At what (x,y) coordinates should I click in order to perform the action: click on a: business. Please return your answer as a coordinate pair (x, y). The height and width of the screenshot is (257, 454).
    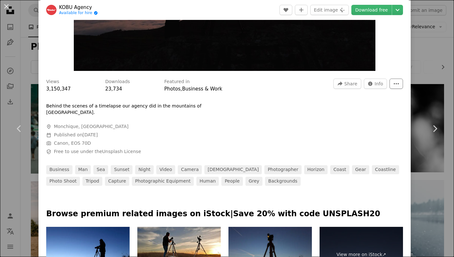
    Looking at the image, I should click on (59, 170).